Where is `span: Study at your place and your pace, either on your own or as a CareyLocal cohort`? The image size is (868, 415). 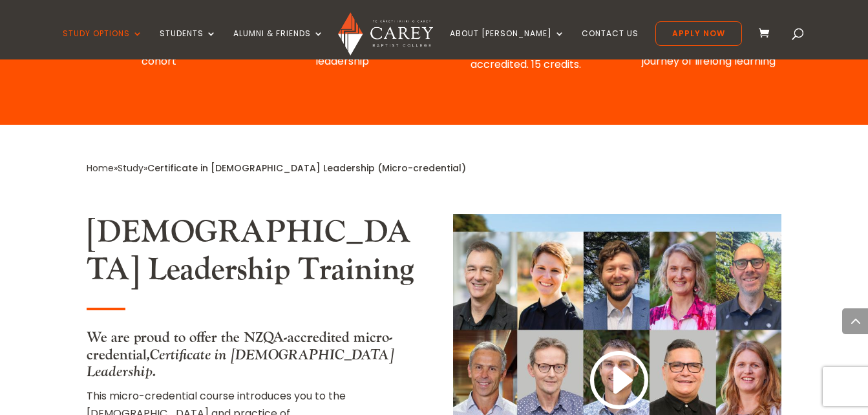 span: Study at your place and your pace, either on your own or as a CareyLocal cohort is located at coordinates (159, 34).